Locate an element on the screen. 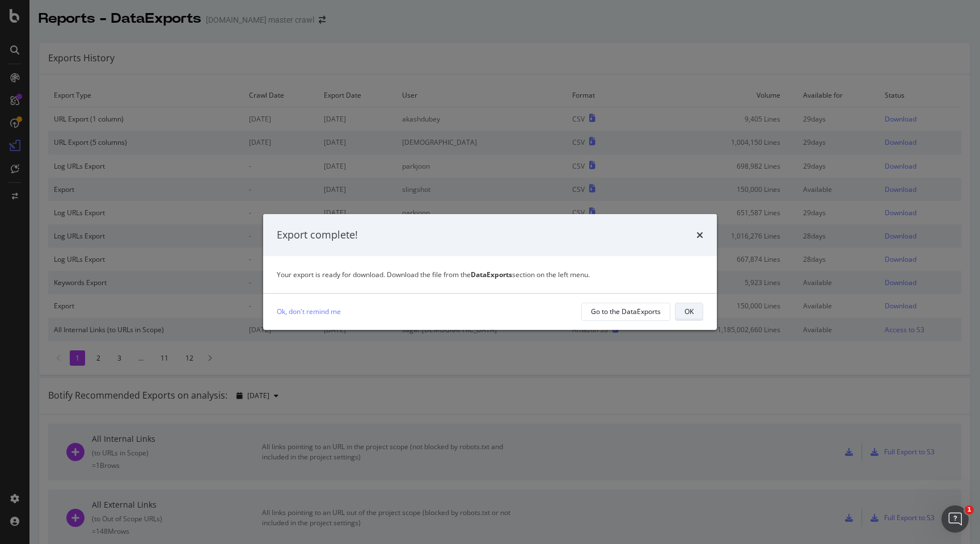  div: OK is located at coordinates (689, 311).